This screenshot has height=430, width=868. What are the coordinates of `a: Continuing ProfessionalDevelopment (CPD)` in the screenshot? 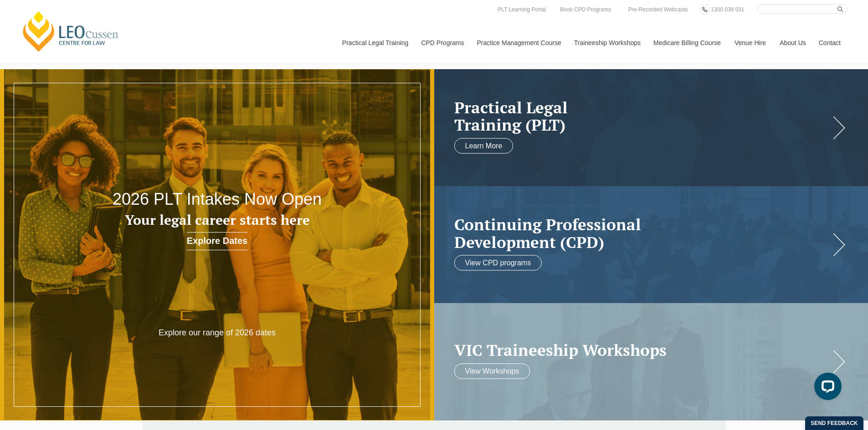 It's located at (642, 233).